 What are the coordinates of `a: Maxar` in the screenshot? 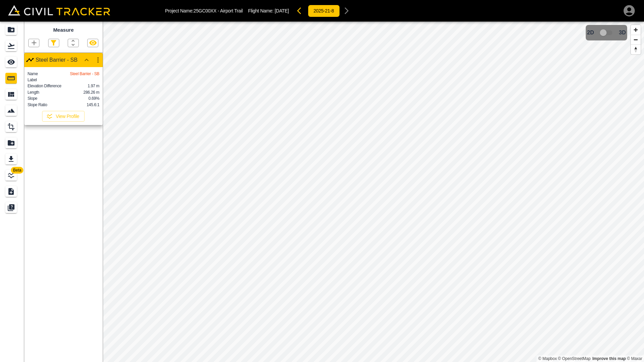 It's located at (634, 358).